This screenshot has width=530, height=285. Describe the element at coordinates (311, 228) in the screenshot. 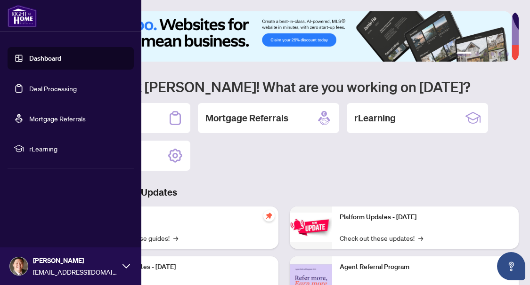

I see `img: Platform Updates - June 23, 2025` at that location.